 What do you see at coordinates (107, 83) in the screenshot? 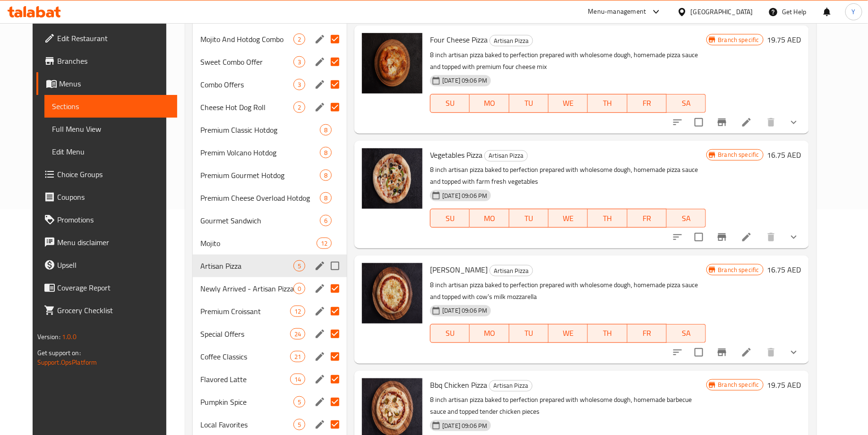
I see `a: Menus` at bounding box center [107, 83].